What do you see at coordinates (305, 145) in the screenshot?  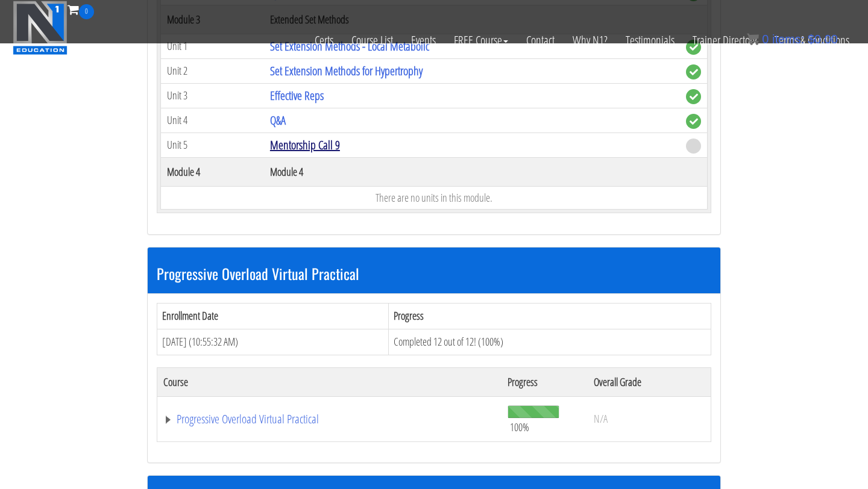 I see `a: Mentorship Call 9` at bounding box center [305, 145].